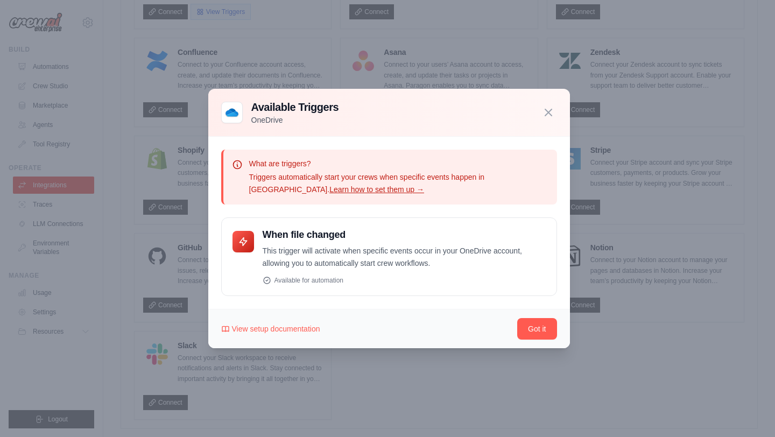  What do you see at coordinates (399, 164) in the screenshot?
I see `p: What are triggers?` at bounding box center [399, 164].